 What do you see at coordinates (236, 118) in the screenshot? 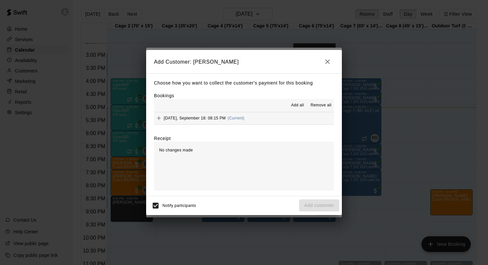
I see `span: (Current)` at bounding box center [236, 118].